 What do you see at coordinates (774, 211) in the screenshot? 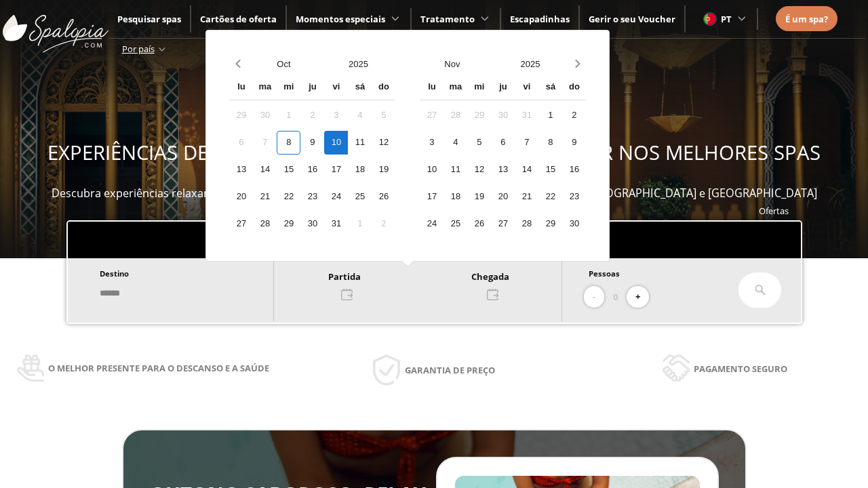
I see `a: Ofertas` at bounding box center [774, 211].